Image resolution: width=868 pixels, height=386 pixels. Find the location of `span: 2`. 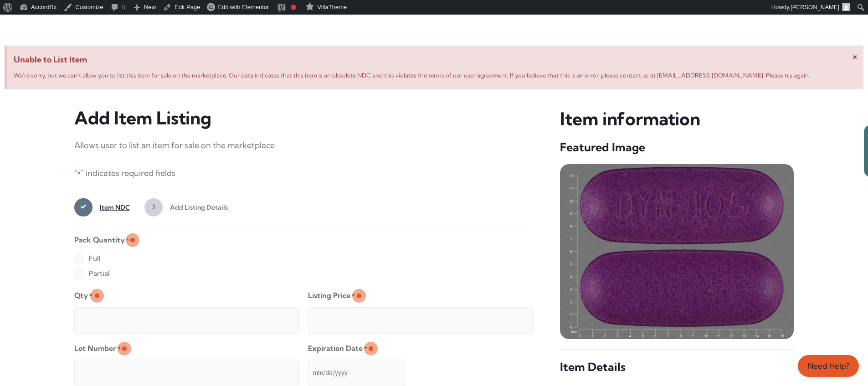

span: 2 is located at coordinates (154, 208).